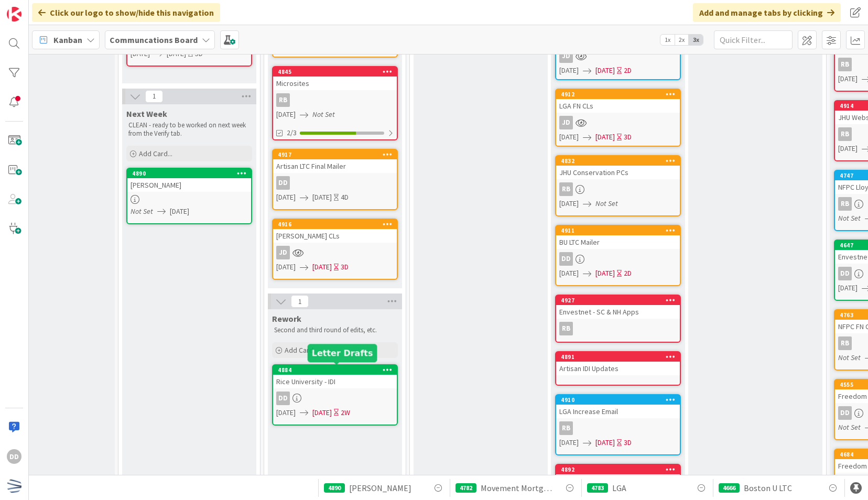 This screenshot has height=500, width=868. Describe the element at coordinates (335, 72) in the screenshot. I see `div: 4845` at that location.